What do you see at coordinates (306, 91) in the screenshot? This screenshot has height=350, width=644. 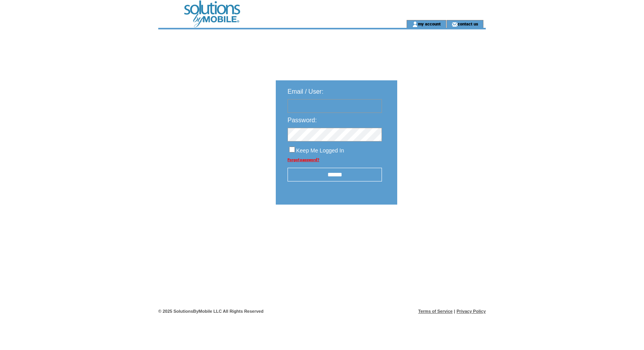 I see `span: Email / User:` at bounding box center [306, 91].